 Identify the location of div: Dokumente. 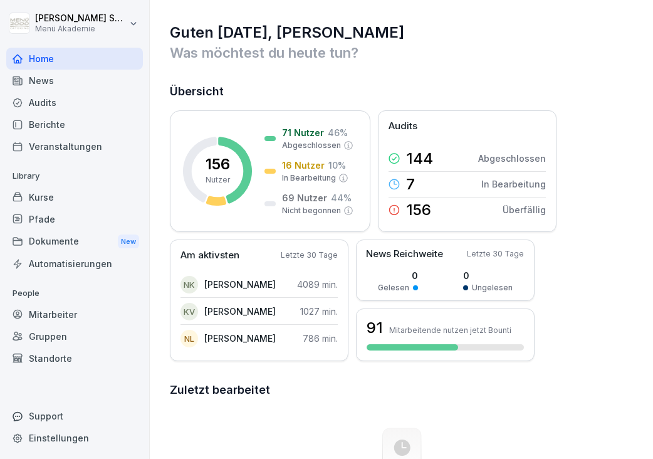
(75, 241).